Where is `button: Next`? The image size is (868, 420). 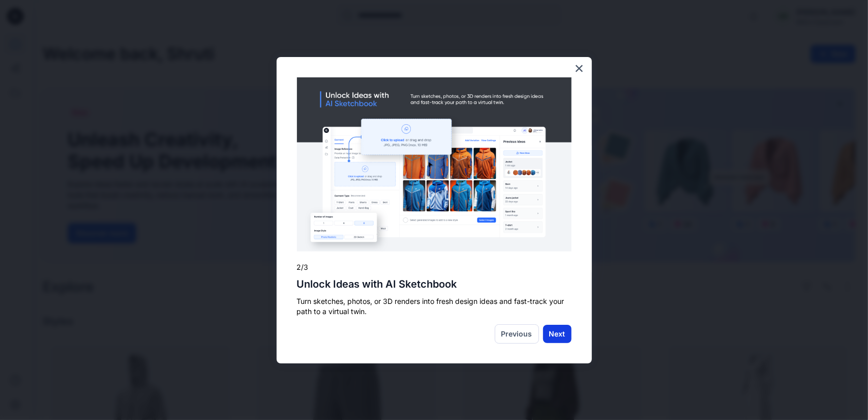
button: Next is located at coordinates (557, 334).